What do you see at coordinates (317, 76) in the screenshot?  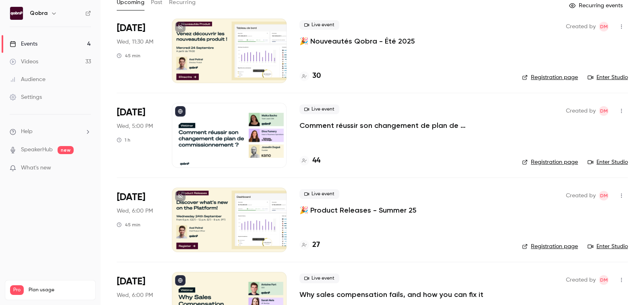 I see `h4: 30` at bounding box center [317, 76].